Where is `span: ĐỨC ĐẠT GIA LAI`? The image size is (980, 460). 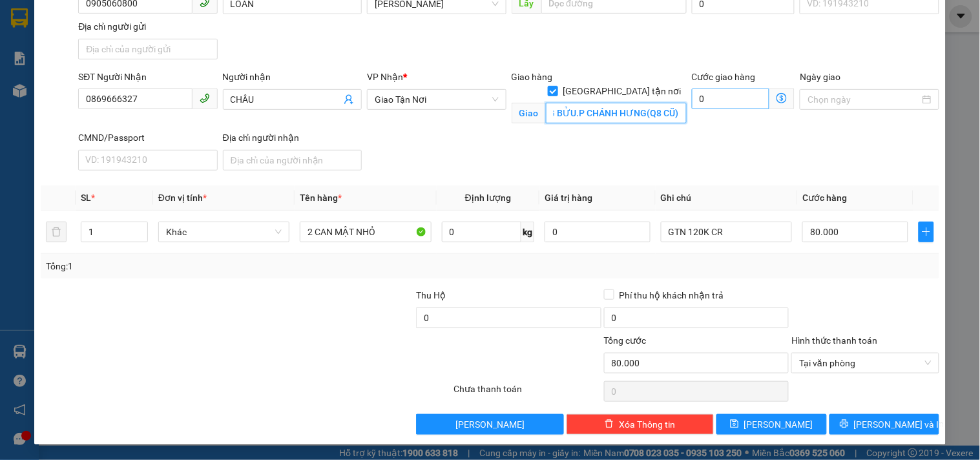
span: ĐỨC ĐẠT GIA LAI is located at coordinates (99, 21).